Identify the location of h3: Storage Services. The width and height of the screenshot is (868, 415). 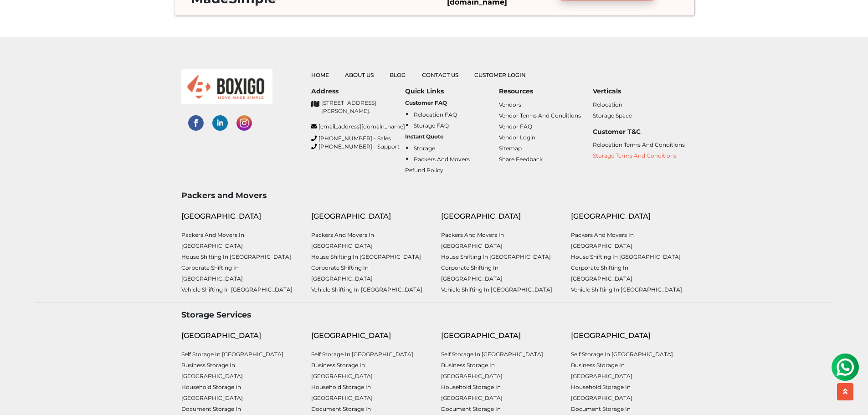
(434, 314).